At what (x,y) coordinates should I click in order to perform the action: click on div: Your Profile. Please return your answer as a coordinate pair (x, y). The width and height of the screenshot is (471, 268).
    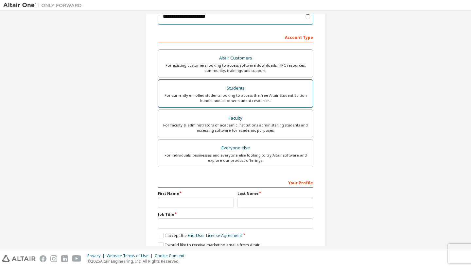
    Looking at the image, I should click on (236, 183).